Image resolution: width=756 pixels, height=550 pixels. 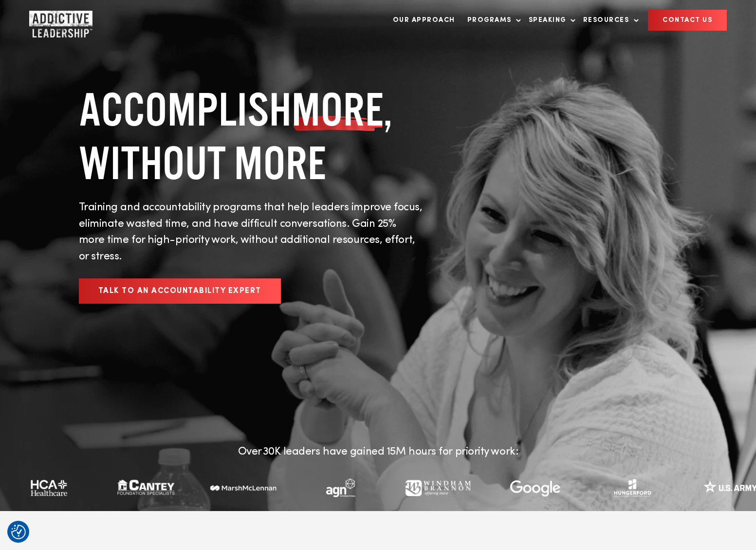 What do you see at coordinates (180, 291) in the screenshot?
I see `span: Talk to an Accountability Expert` at bounding box center [180, 291].